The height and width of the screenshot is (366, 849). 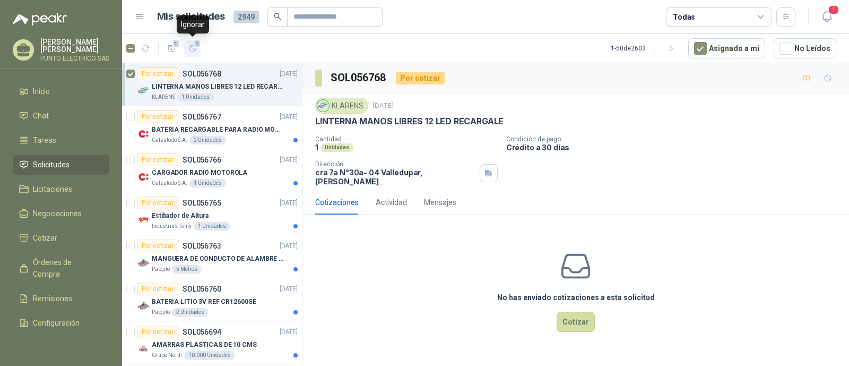 What do you see at coordinates (407, 139) in the screenshot?
I see `p: Cantidad` at bounding box center [407, 139].